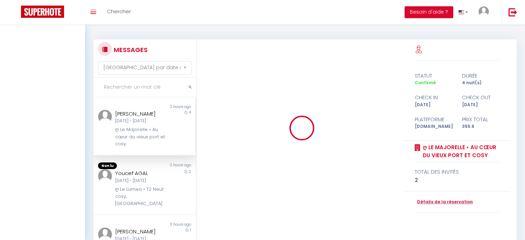 This screenshot has height=240, width=525. Describe the element at coordinates (428, 12) in the screenshot. I see `button: Besoin d'aide ?` at that location.